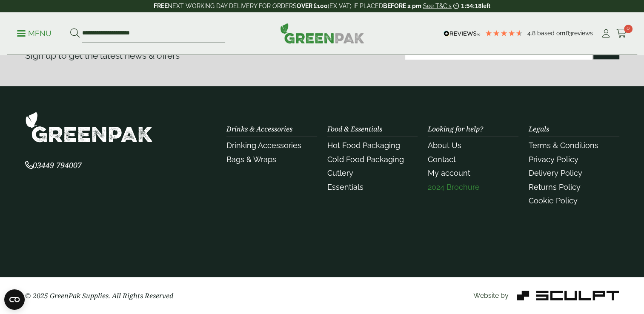  I want to click on a: 03449 794007, so click(53, 165).